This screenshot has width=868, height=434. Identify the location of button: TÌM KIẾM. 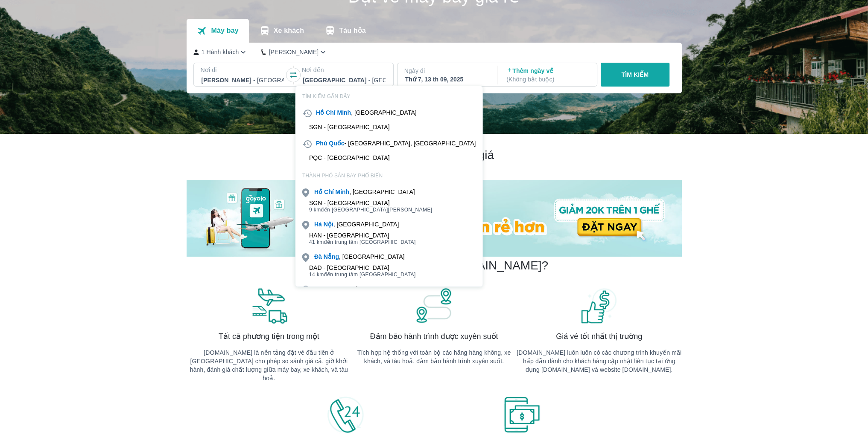
(635, 75).